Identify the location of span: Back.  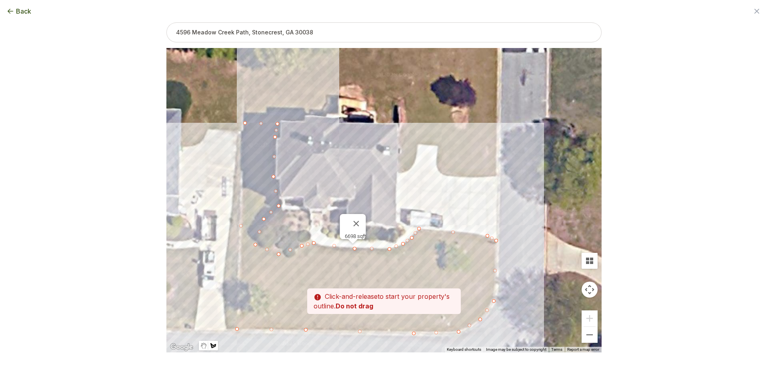
(24, 11).